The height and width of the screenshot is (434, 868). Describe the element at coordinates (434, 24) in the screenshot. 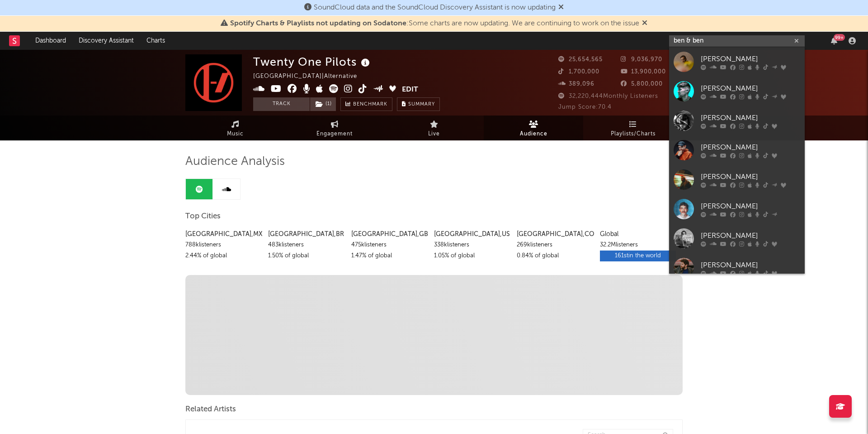

I see `span: : Some charts are now updating. We are continuing to work on the issue` at that location.